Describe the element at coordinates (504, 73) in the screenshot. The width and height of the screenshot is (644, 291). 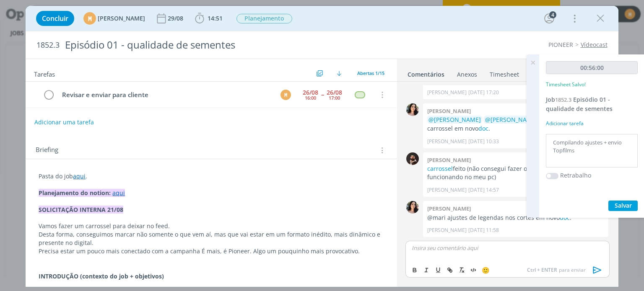
I see `a: Timesheet` at that location.